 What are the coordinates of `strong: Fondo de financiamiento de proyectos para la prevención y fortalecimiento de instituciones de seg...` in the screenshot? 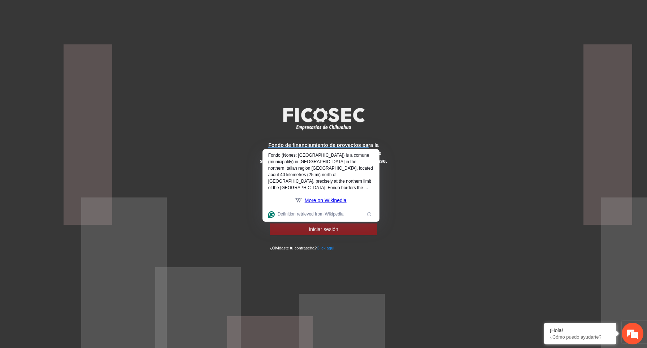 It's located at (324, 153).